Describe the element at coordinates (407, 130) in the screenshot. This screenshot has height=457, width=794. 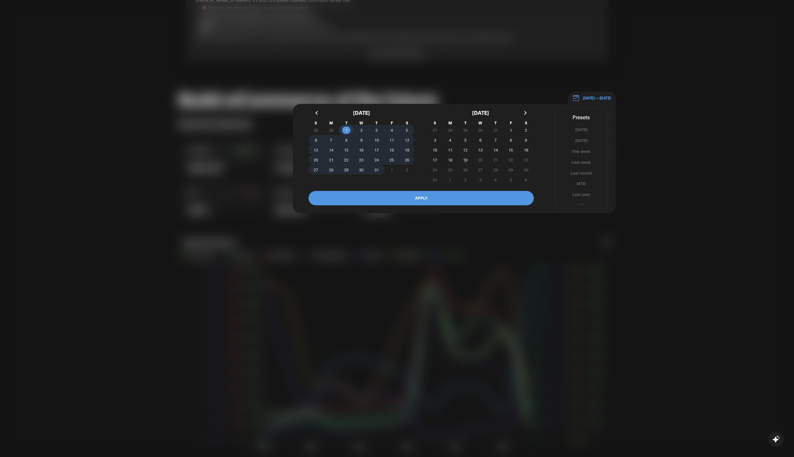
I see `span: 5` at that location.